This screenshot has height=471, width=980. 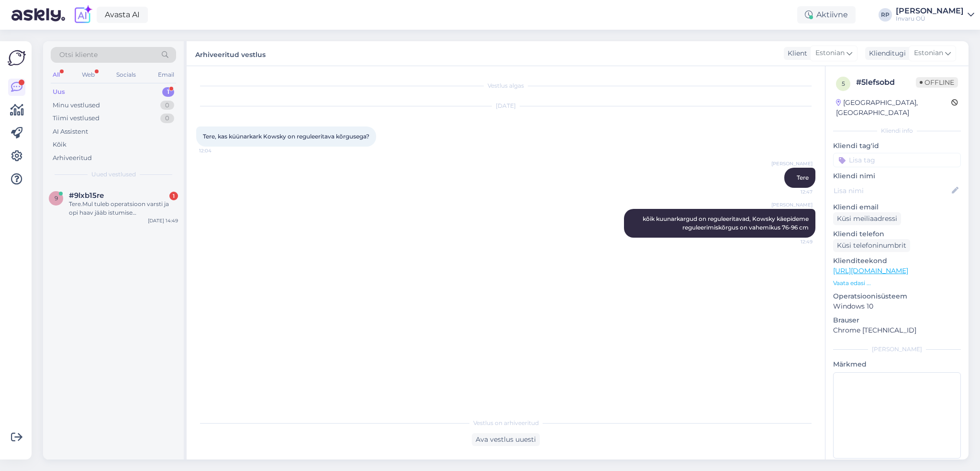 What do you see at coordinates (826, 15) in the screenshot?
I see `div: Aktiivne` at bounding box center [826, 15].